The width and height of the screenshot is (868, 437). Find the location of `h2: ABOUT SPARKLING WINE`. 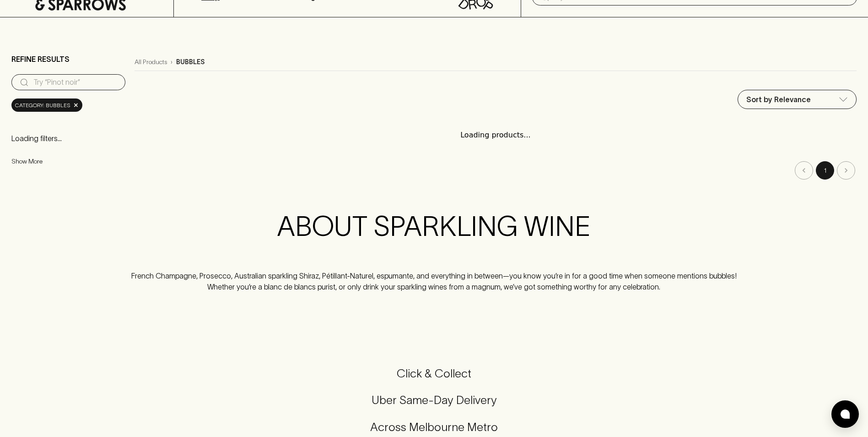

h2: ABOUT SPARKLING WINE is located at coordinates (434, 226).